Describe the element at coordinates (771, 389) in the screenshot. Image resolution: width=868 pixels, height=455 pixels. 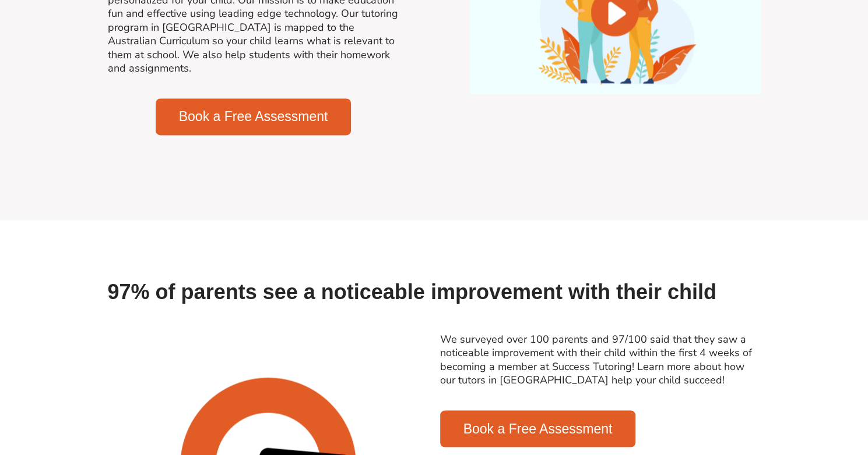
I see `div: Chat Widget` at that location.